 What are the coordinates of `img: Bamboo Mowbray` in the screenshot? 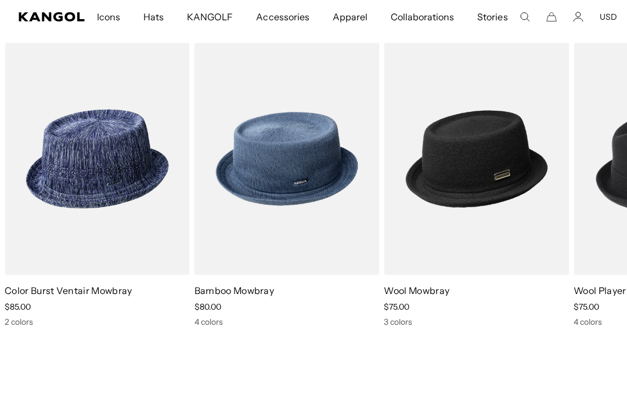 It's located at (287, 159).